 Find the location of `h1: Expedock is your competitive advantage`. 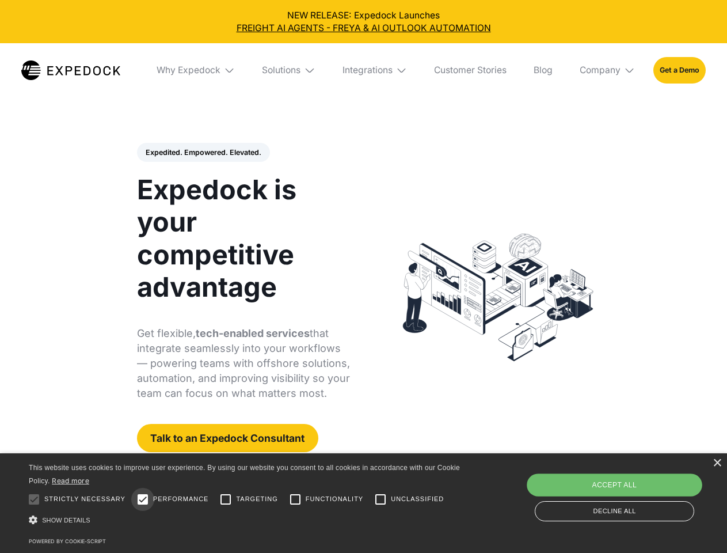

h1: Expedock is your competitive advantage is located at coordinates (244, 238).